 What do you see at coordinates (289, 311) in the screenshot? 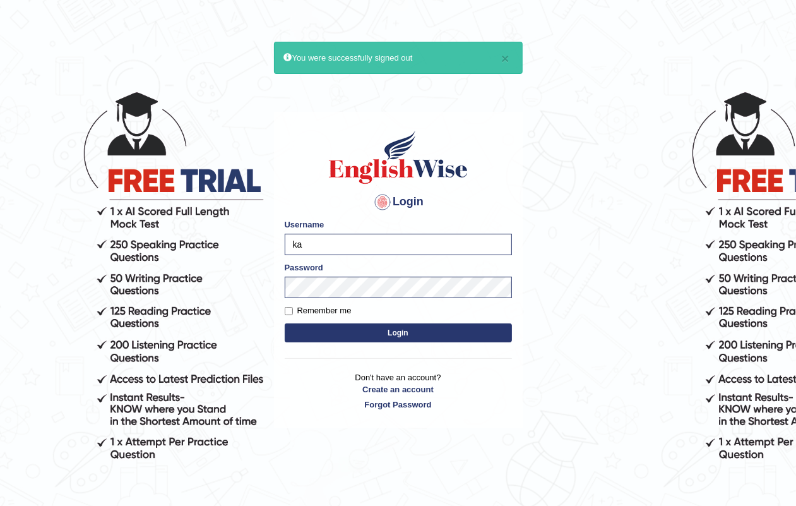
I see `input: Remember me` at bounding box center [289, 311].